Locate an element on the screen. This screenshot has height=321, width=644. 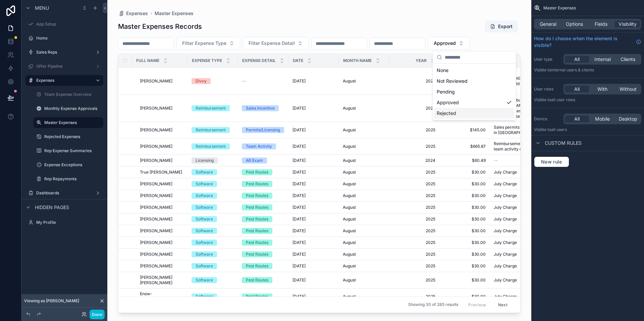
a: Divvy is located at coordinates (213, 81).